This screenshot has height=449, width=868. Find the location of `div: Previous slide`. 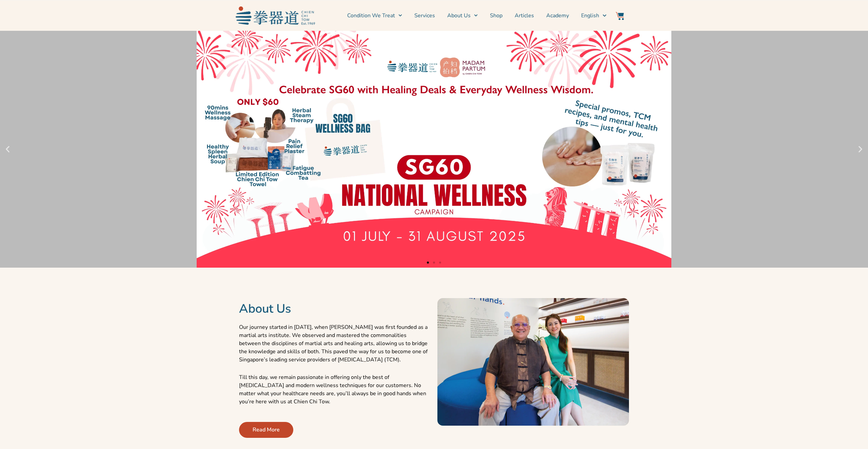

div: Previous slide is located at coordinates (7, 149).